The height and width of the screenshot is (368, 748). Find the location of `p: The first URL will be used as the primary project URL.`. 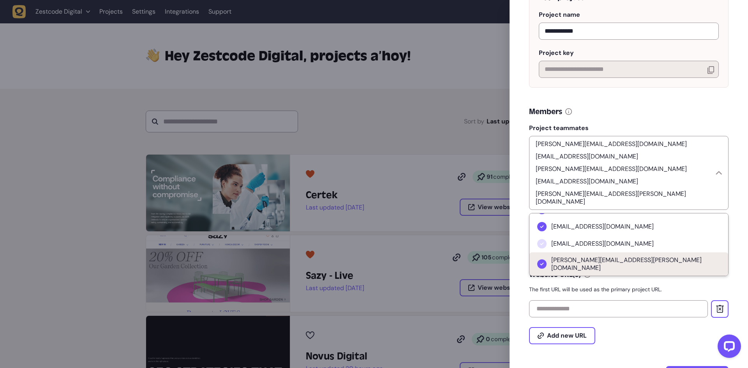

p: The first URL will be used as the primary project URL. is located at coordinates (629, 290).